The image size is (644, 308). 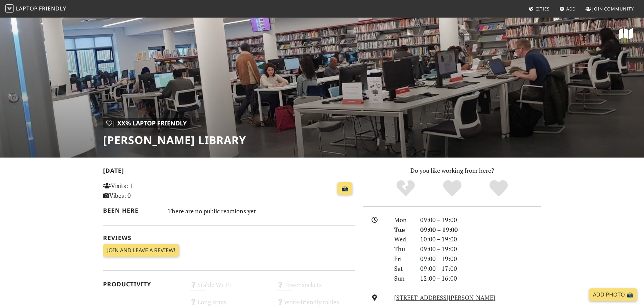 What do you see at coordinates (406, 188) in the screenshot?
I see `div: No` at bounding box center [406, 188].